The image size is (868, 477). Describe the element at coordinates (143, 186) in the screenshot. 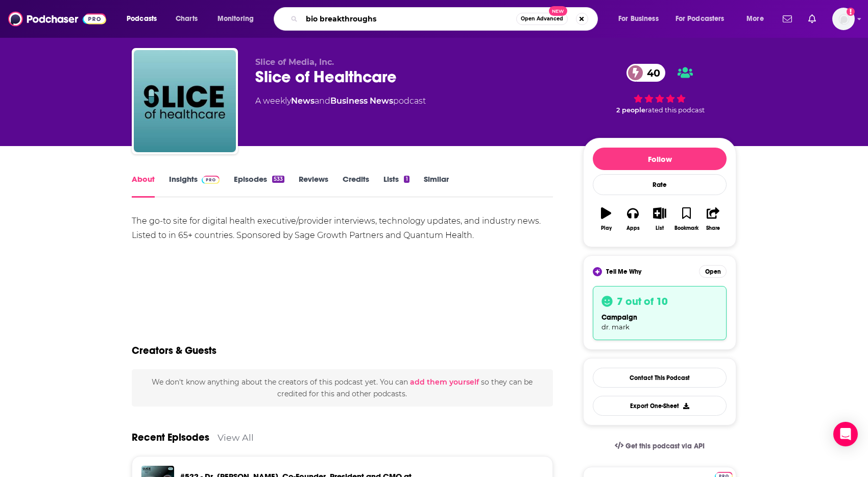

I see `a: About` at that location.